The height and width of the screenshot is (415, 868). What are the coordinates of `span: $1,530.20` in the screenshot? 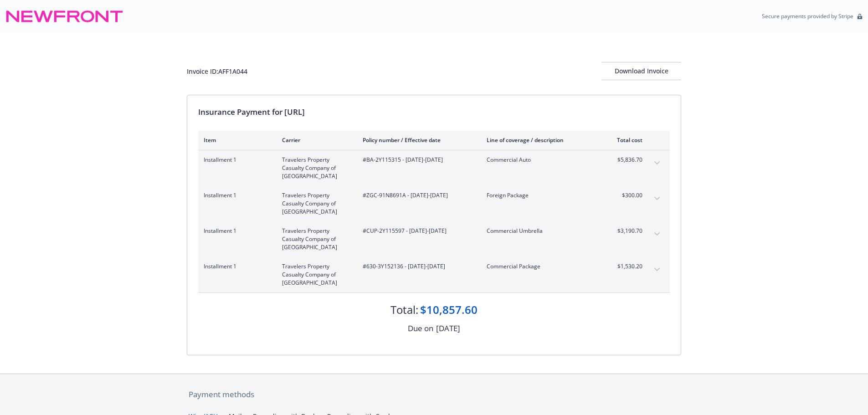 It's located at (625, 266).